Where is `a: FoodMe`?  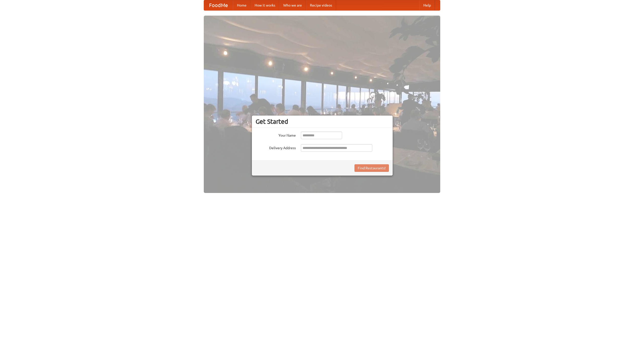 a: FoodMe is located at coordinates (218, 5).